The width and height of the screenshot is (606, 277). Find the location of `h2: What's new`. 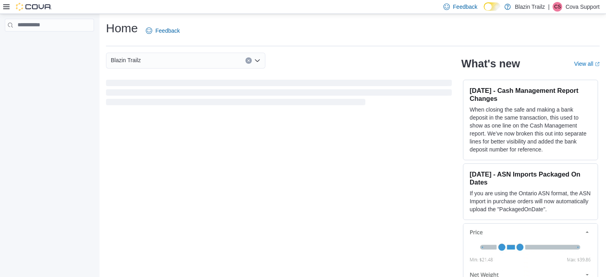

h2: What's new is located at coordinates (491, 64).